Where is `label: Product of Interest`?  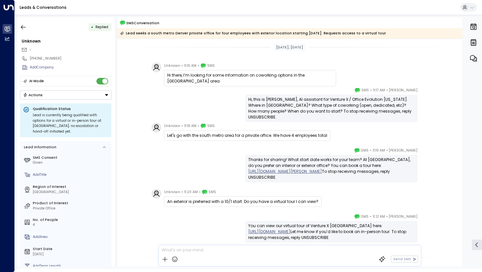
label: Product of Interest is located at coordinates (71, 203).